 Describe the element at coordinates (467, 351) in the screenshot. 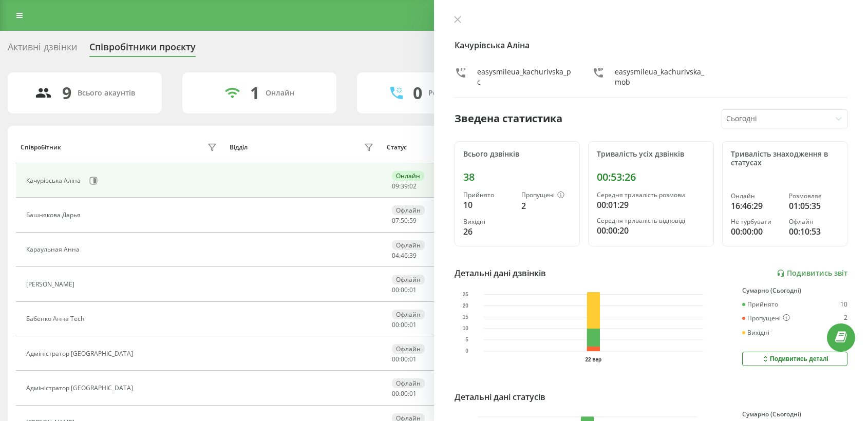

I see `text: 0` at that location.